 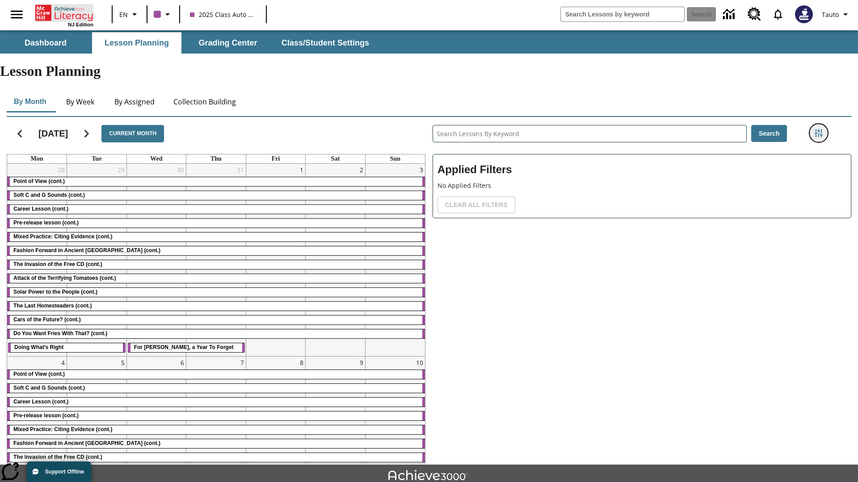 I want to click on td: July 28, 2025, so click(x=37, y=260).